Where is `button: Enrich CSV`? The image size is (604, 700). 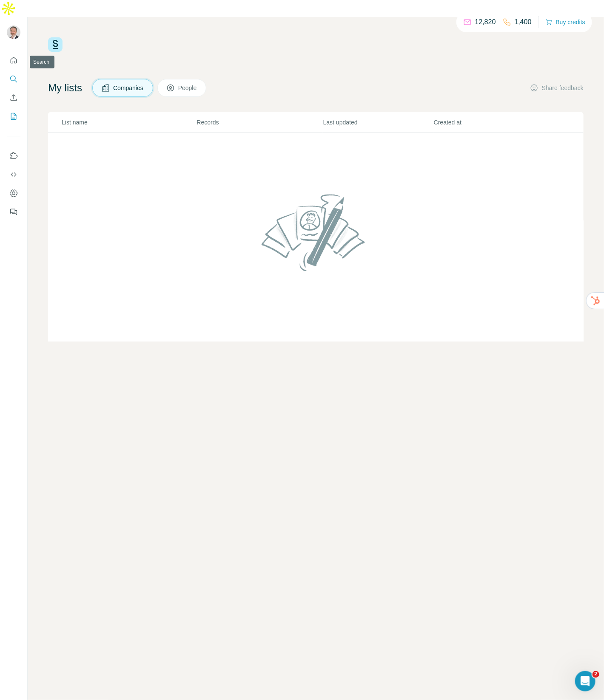
button: Enrich CSV is located at coordinates (14, 98).